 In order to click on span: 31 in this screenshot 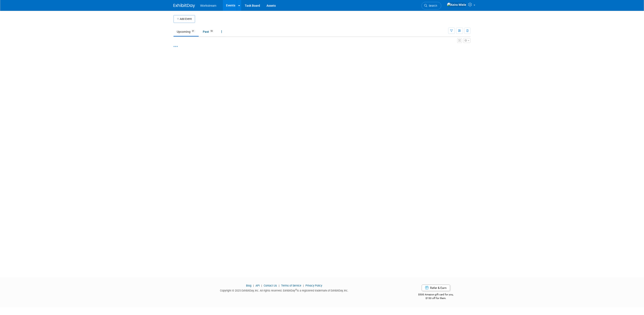, I will do `click(193, 31)`.